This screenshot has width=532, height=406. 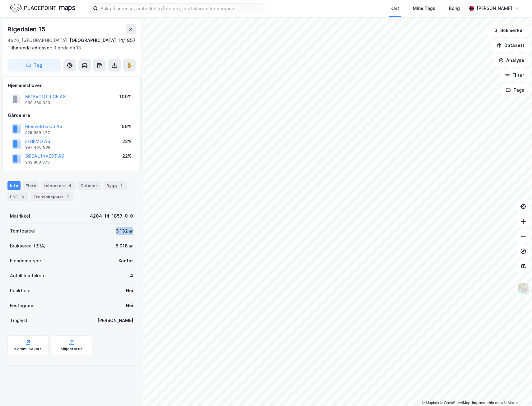 What do you see at coordinates (18, 197) in the screenshot?
I see `div: ESG` at bounding box center [18, 197].